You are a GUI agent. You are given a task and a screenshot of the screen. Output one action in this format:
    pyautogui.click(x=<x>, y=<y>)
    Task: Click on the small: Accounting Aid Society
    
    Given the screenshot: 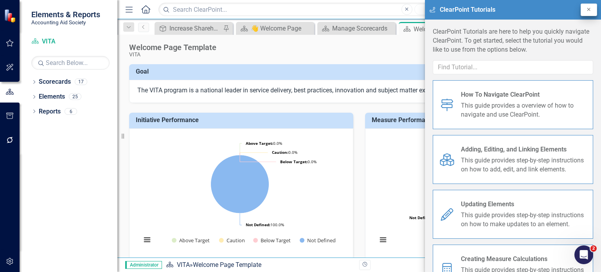 What is the action you would take?
    pyautogui.click(x=66, y=22)
    